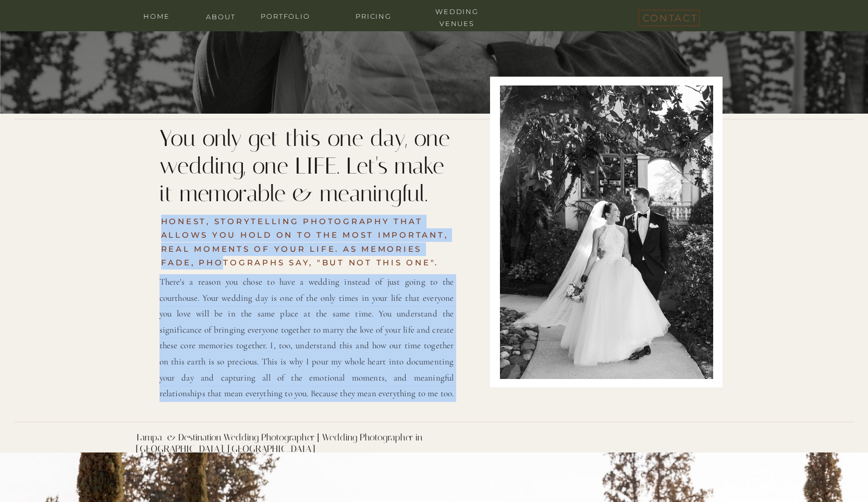 The image size is (868, 502). Describe the element at coordinates (286, 15) in the screenshot. I see `a: portfolio` at that location.